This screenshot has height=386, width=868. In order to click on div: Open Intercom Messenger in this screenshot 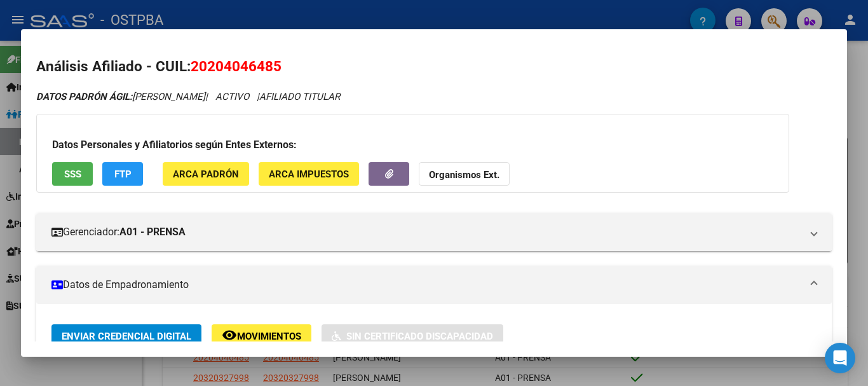, I will do `click(840, 358)`.